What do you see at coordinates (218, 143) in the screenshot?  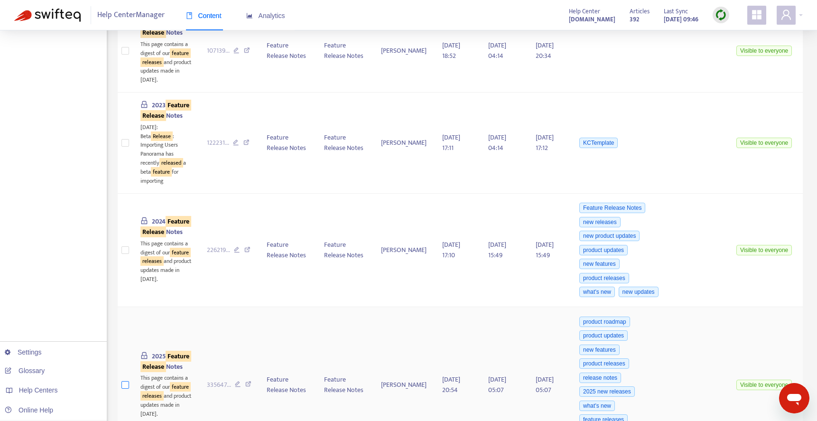 I see `span: 122231 ...` at bounding box center [218, 143].